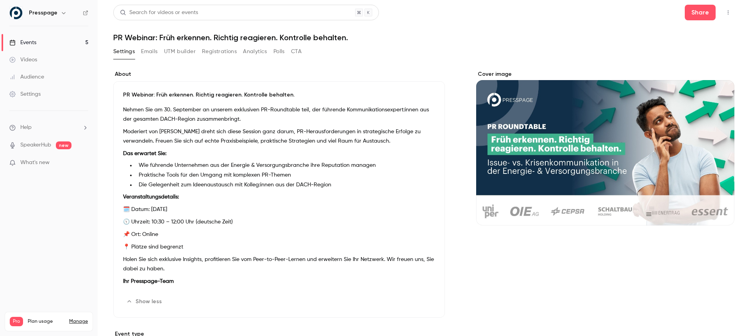 The image size is (750, 336). Describe the element at coordinates (149, 281) in the screenshot. I see `strong: Ihr Presspage-Team` at that location.